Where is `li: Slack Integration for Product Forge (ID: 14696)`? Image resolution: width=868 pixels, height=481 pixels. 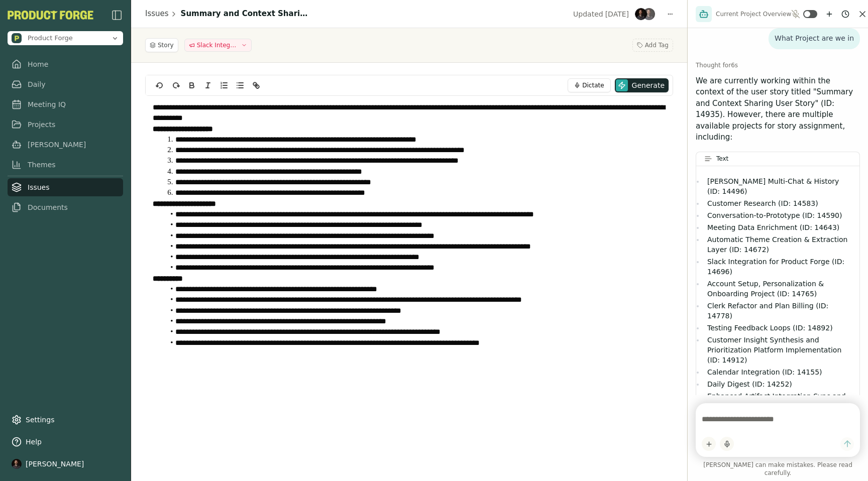 li: Slack Integration for Product Forge (ID: 14696) is located at coordinates (777, 267).